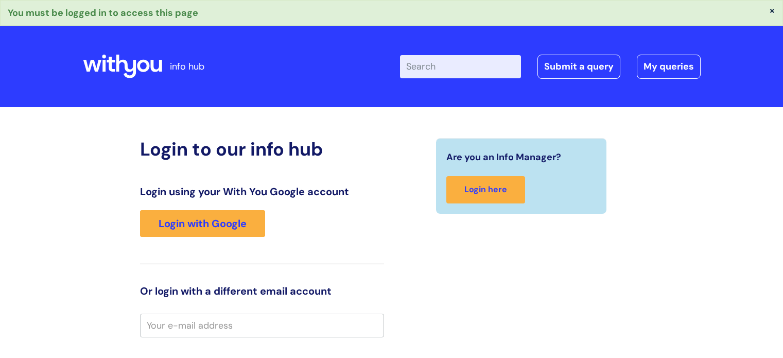 This screenshot has width=783, height=358. I want to click on input: Search, so click(460, 66).